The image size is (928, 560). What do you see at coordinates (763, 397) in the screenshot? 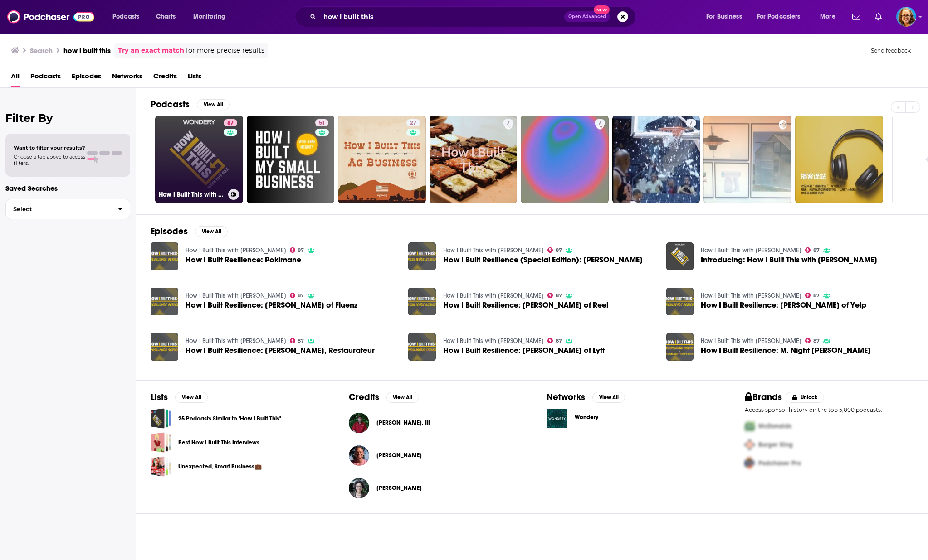
I see `h2: Brands` at bounding box center [763, 397].